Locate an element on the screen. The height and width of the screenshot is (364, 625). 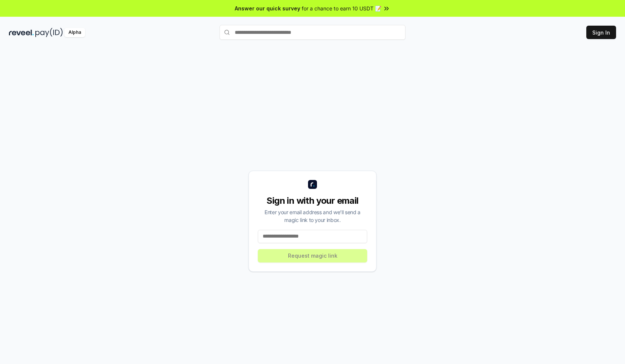
div: Enter your email address and we’ll send a magic link to your inbox. is located at coordinates (312, 216).